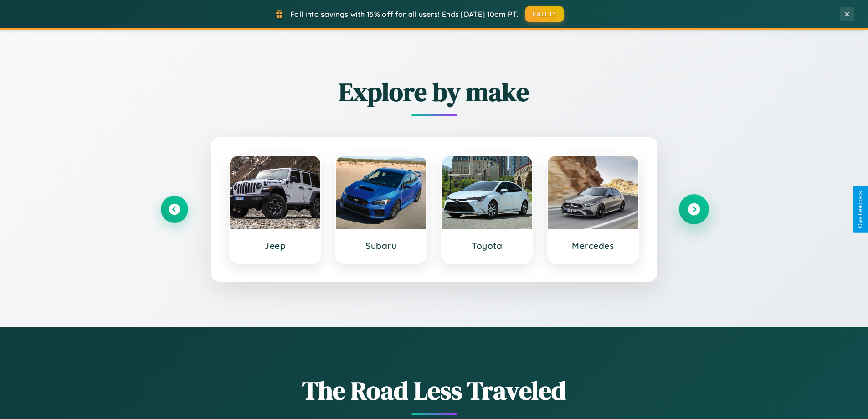 The height and width of the screenshot is (419, 868). Describe the element at coordinates (434, 390) in the screenshot. I see `h1: The Road Less Traveled` at that location.